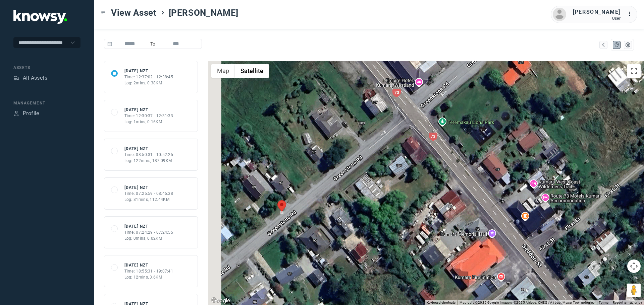  I want to click on span: Map data ©2025 Google Imagery ©2025 Airbus, CNES / Airbus, Maxar Technologies, so click(527, 302).